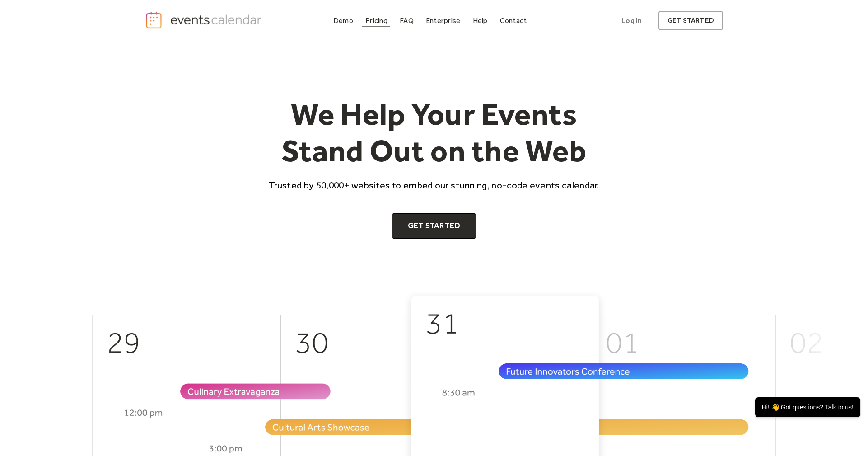 The width and height of the screenshot is (868, 456). What do you see at coordinates (407, 20) in the screenshot?
I see `div: FAQ` at bounding box center [407, 20].